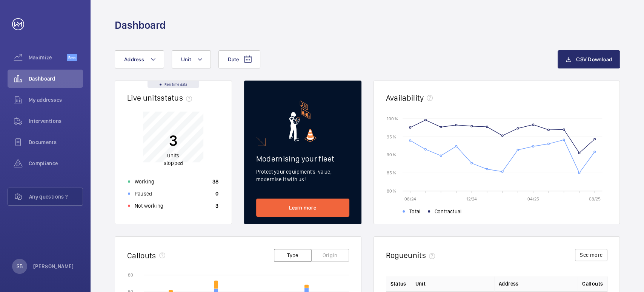 This screenshot has width=644, height=292. I want to click on text: 04/25, so click(533, 199).